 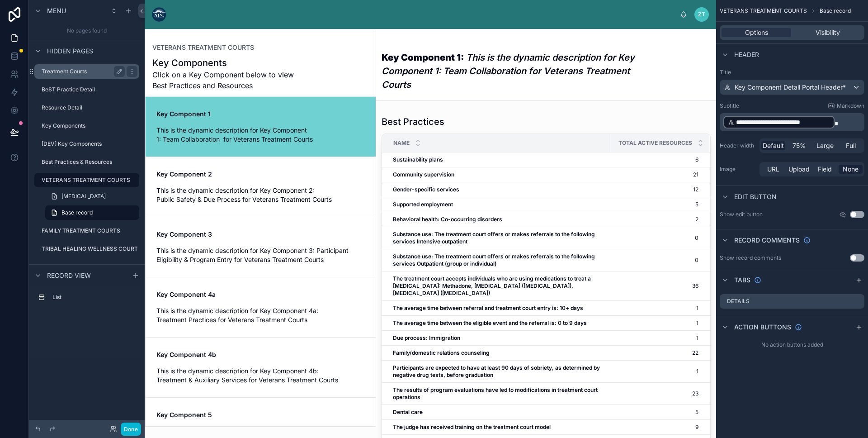 What do you see at coordinates (850, 106) in the screenshot?
I see `span: Markdown` at bounding box center [850, 106].